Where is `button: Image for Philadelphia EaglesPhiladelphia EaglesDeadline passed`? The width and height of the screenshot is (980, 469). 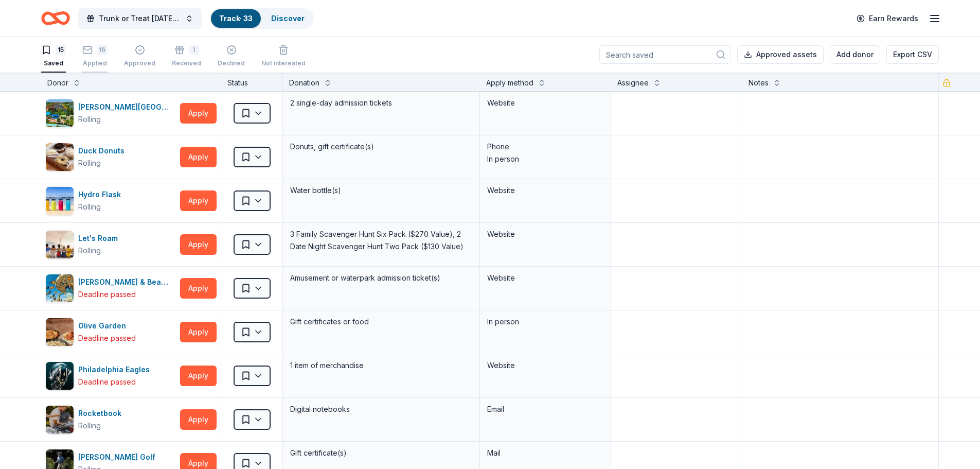 button: Image for Philadelphia EaglesPhiladelphia EaglesDeadline passed is located at coordinates (110, 376).